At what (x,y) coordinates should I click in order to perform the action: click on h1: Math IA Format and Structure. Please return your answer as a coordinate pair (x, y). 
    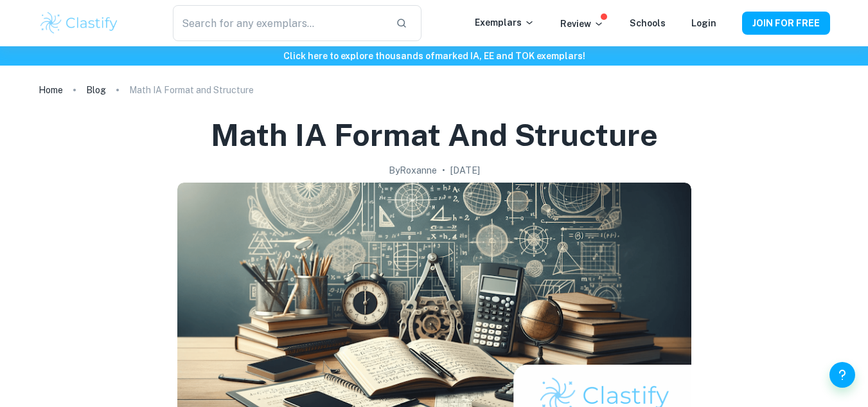
    Looking at the image, I should click on (435, 135).